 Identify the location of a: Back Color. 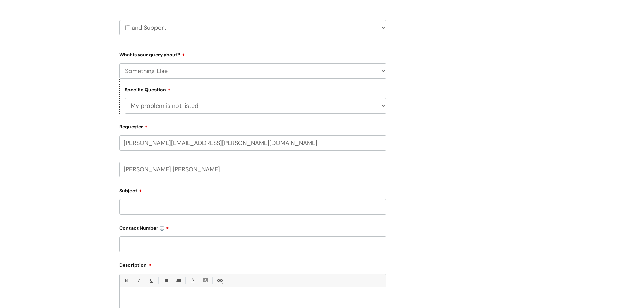
(205, 280).